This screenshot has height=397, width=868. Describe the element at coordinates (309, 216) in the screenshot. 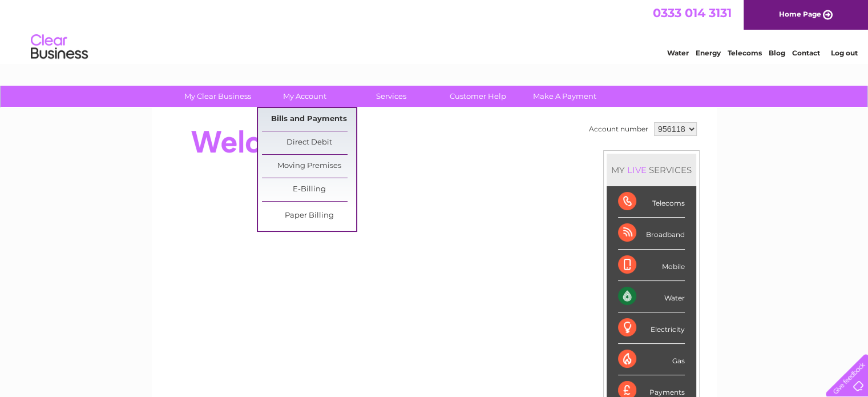

I see `a: Paper Billing` at that location.